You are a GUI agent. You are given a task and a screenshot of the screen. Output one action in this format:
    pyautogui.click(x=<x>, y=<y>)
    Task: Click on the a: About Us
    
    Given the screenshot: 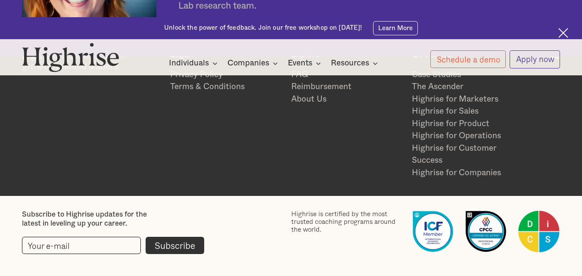 What is the action you would take?
    pyautogui.click(x=347, y=100)
    